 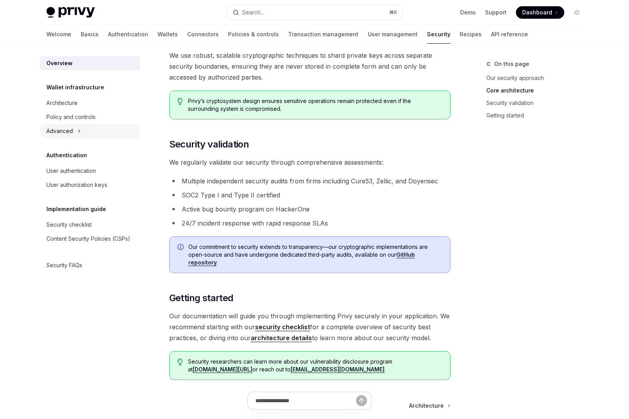 I want to click on a: Policy and controls, so click(x=90, y=117).